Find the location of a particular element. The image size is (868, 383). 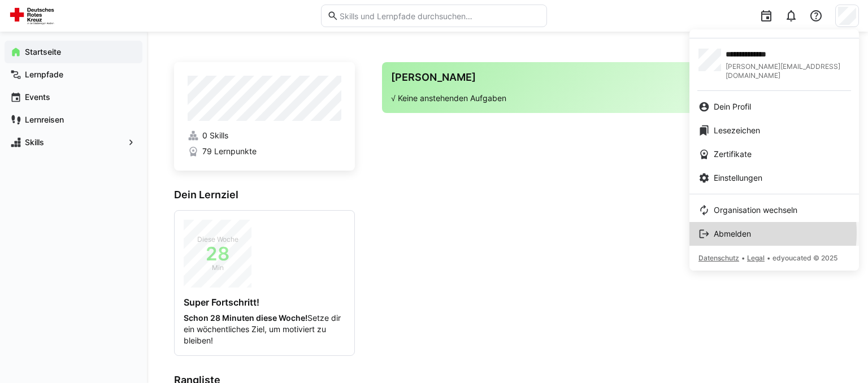

span: Einstellungen is located at coordinates (738, 178).